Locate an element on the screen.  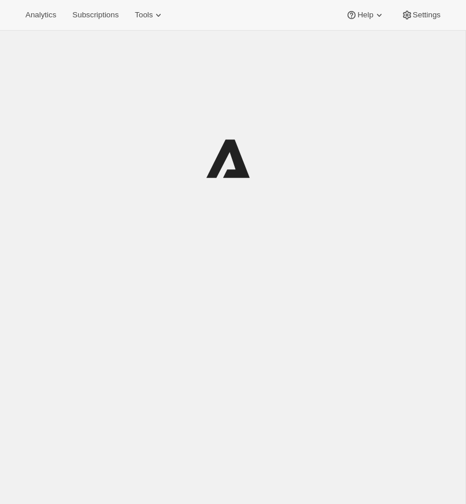
span: Subscriptions is located at coordinates (95, 15).